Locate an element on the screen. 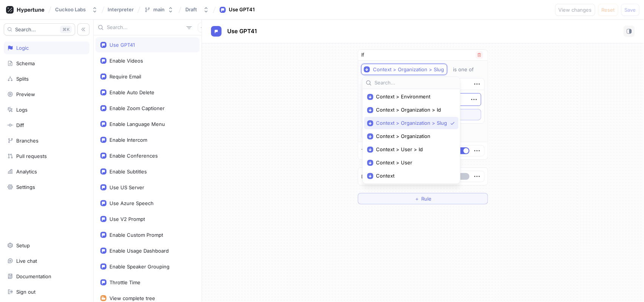 This screenshot has height=302, width=644. div: Use V2 Prompt is located at coordinates (127, 219).